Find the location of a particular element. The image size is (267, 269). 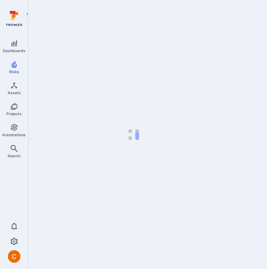

button: Expand navigation menu is located at coordinates (27, 14).